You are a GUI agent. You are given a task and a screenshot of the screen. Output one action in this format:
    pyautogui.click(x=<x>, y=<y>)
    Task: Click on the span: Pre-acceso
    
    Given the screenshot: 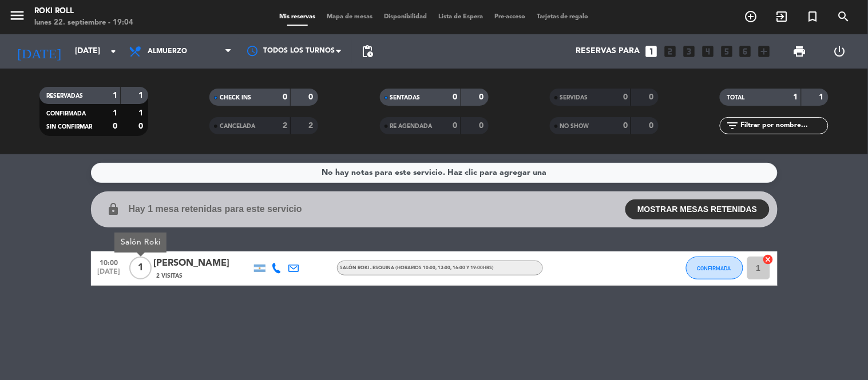 What is the action you would take?
    pyautogui.click(x=510, y=16)
    